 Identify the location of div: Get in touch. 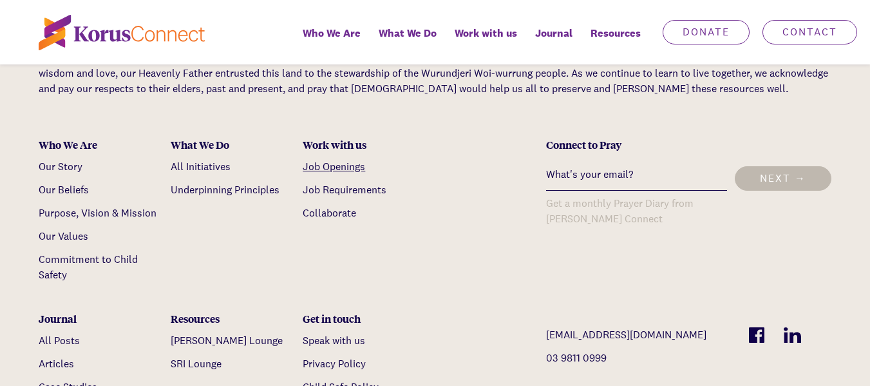
(364, 318).